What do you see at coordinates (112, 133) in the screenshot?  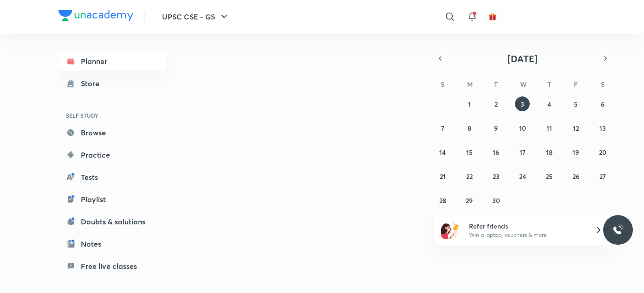 I see `a: Browse` at bounding box center [112, 133].